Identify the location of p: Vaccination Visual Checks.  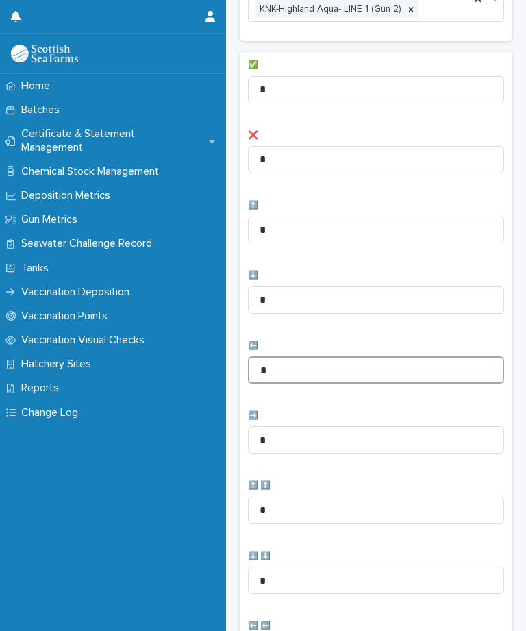
(86, 340).